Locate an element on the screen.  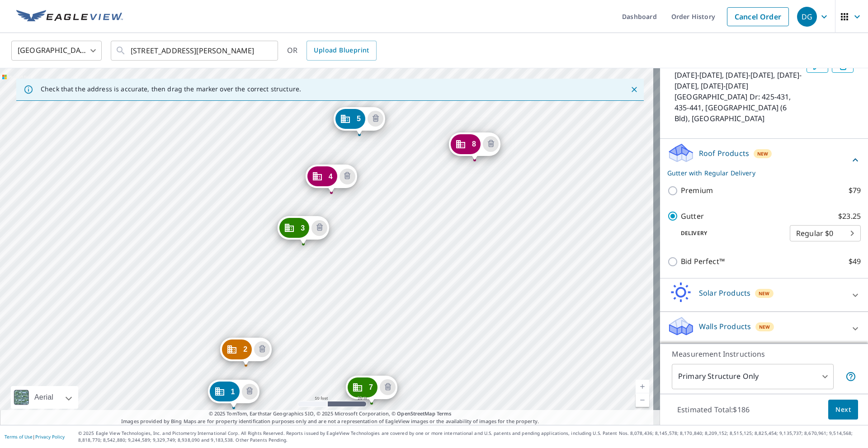
span: 2 is located at coordinates (245, 349).